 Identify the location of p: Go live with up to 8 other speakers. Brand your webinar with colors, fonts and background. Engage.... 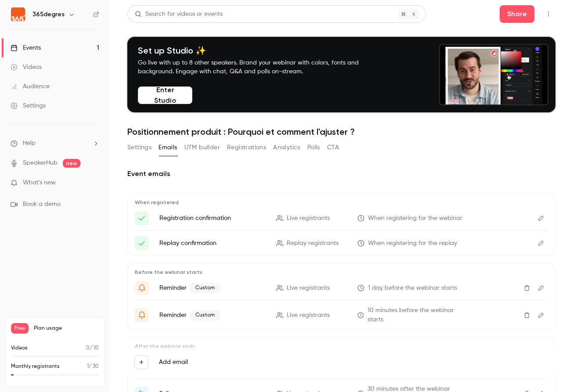
(258, 67).